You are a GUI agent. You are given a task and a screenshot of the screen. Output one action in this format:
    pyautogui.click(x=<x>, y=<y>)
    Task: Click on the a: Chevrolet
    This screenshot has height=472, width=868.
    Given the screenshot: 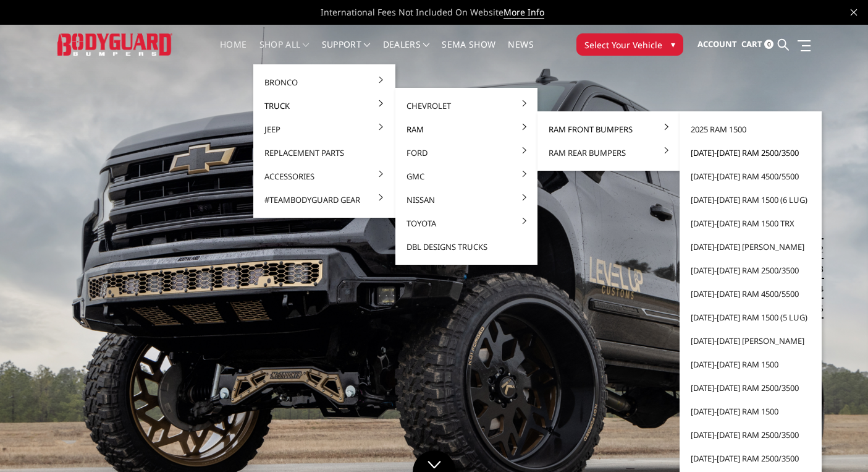 What is the action you would take?
    pyautogui.click(x=467, y=106)
    